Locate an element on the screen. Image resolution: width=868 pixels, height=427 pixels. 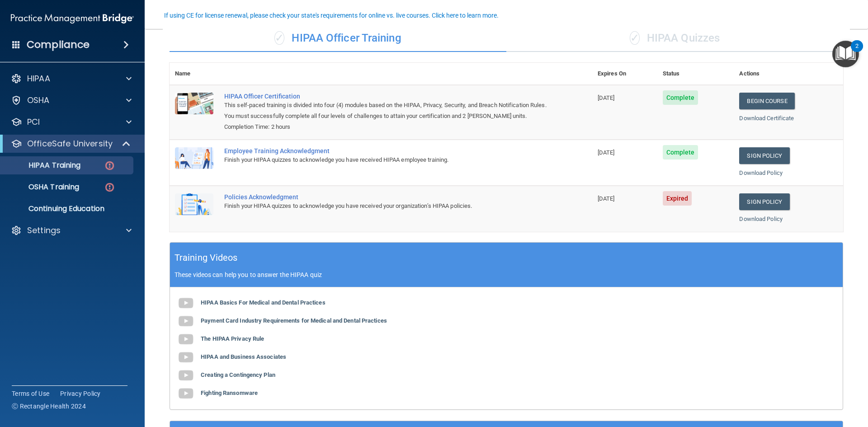
h5: Training Videos is located at coordinates (206, 257).